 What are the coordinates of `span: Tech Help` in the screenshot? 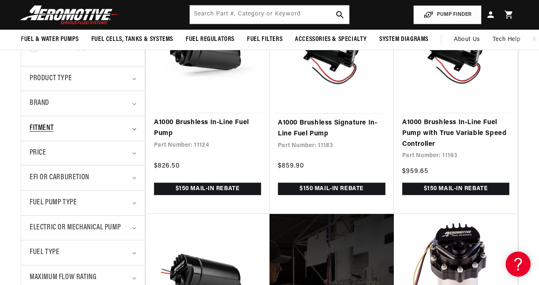 It's located at (507, 40).